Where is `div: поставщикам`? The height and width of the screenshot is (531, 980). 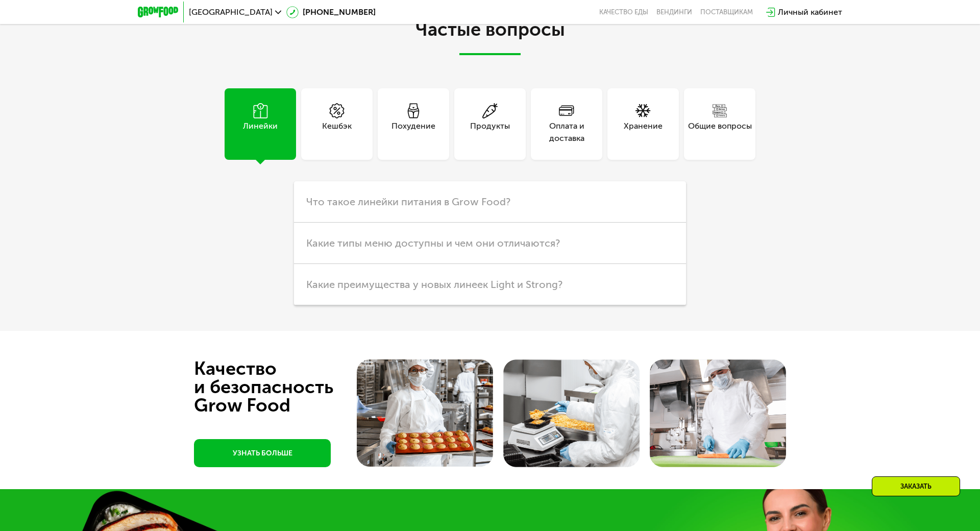
div: поставщикам is located at coordinates (727, 12).